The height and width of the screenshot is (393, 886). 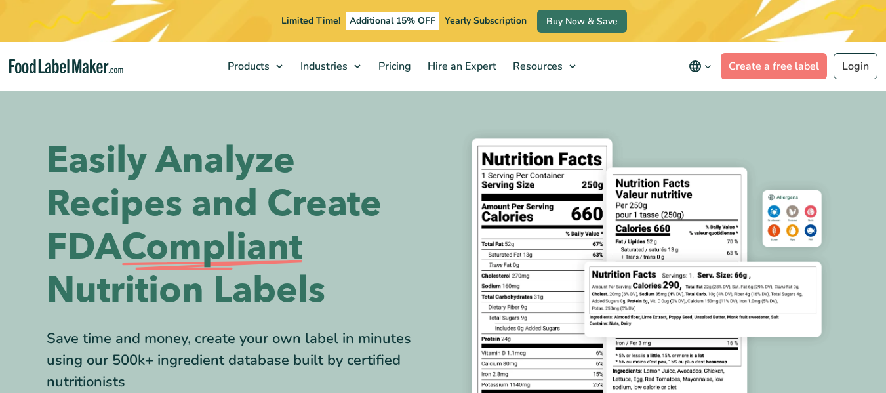 What do you see at coordinates (460, 66) in the screenshot?
I see `a: Hire an Expert` at bounding box center [460, 66].